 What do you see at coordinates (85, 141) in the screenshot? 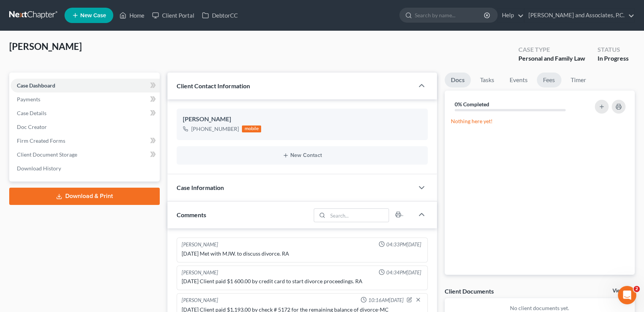
I see `a: Firm Created Forms` at bounding box center [85, 141].